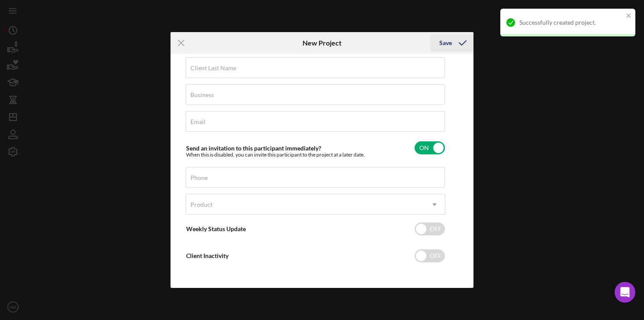 This screenshot has height=320, width=644. Describe the element at coordinates (199, 178) in the screenshot. I see `label: Phone` at that location.